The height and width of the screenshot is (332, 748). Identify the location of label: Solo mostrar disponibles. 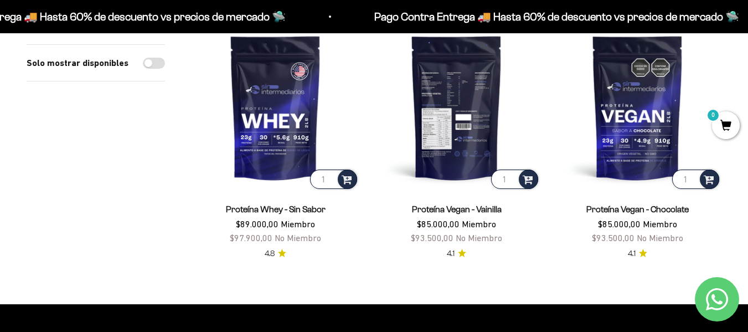
(77, 63).